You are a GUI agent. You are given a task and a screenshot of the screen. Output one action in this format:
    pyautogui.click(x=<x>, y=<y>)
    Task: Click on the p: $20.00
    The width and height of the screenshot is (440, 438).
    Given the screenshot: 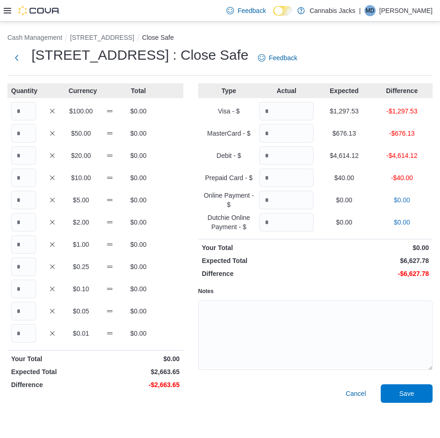 What is the action you would take?
    pyautogui.click(x=81, y=156)
    